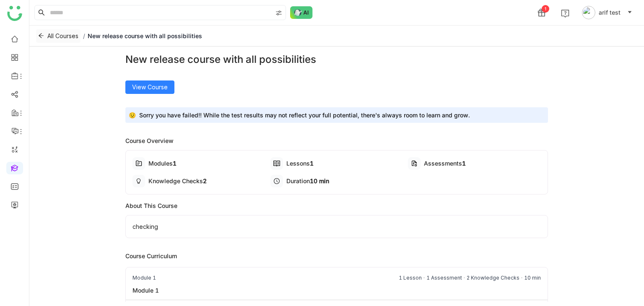 The height and width of the screenshot is (306, 644). Describe the element at coordinates (607, 13) in the screenshot. I see `button: arif test` at that location.